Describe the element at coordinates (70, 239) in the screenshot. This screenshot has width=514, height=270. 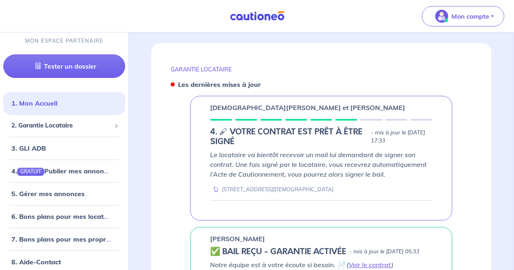
I see `a: 7. Bons plans pour mes propriétaires` at that location.